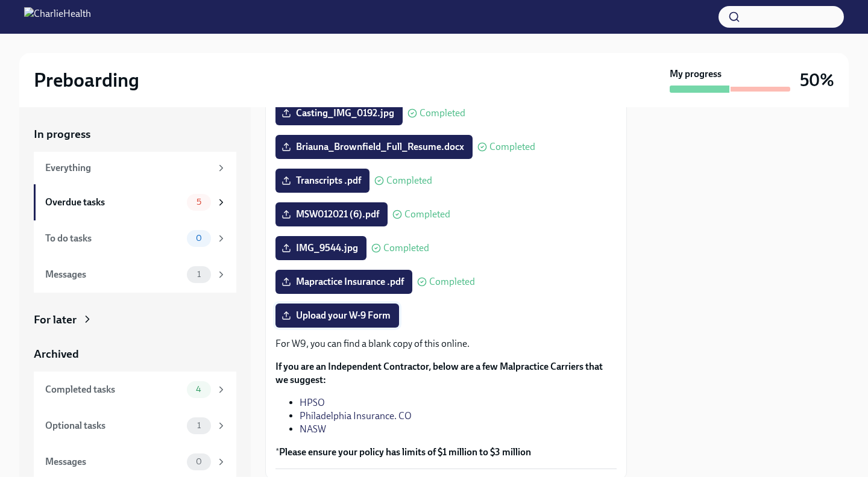 This screenshot has width=868, height=489. What do you see at coordinates (135, 462) in the screenshot?
I see `a: Messages0` at bounding box center [135, 462].